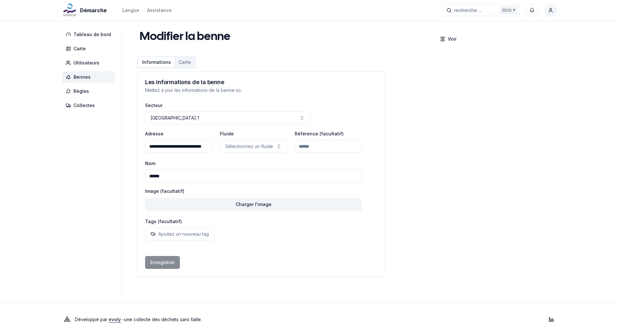 This screenshot has height=335, width=619. I want to click on button: Ajoutez un nouveau tag, so click(180, 234).